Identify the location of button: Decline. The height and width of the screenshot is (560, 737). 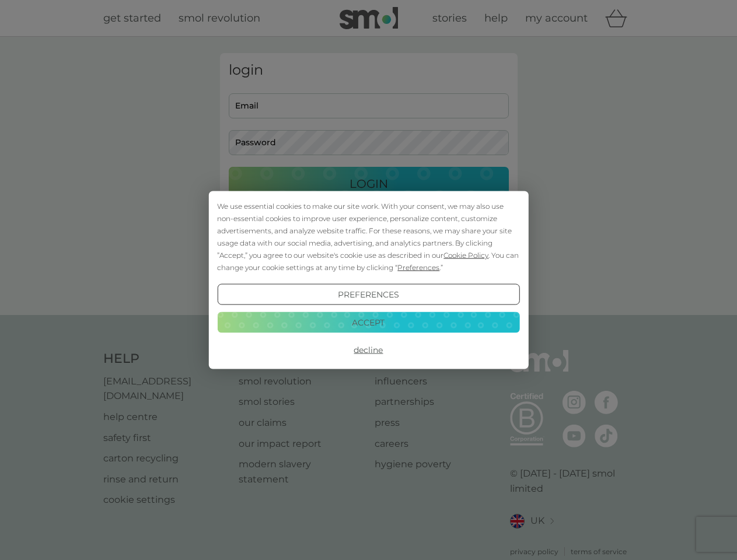
(368, 350).